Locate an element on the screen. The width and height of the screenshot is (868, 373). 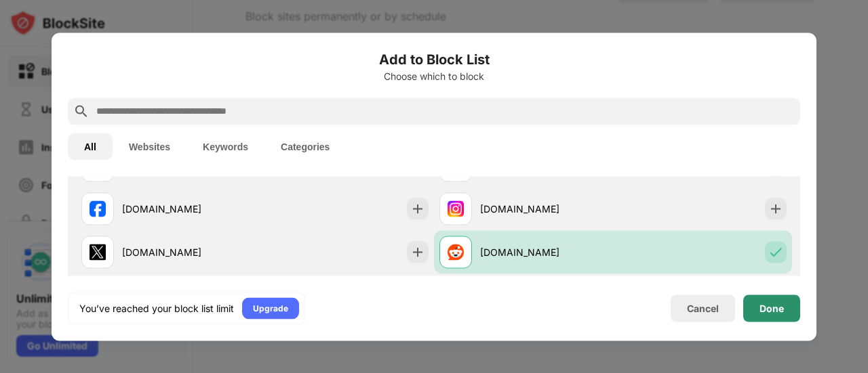
div: Choose which to block is located at coordinates (434, 76).